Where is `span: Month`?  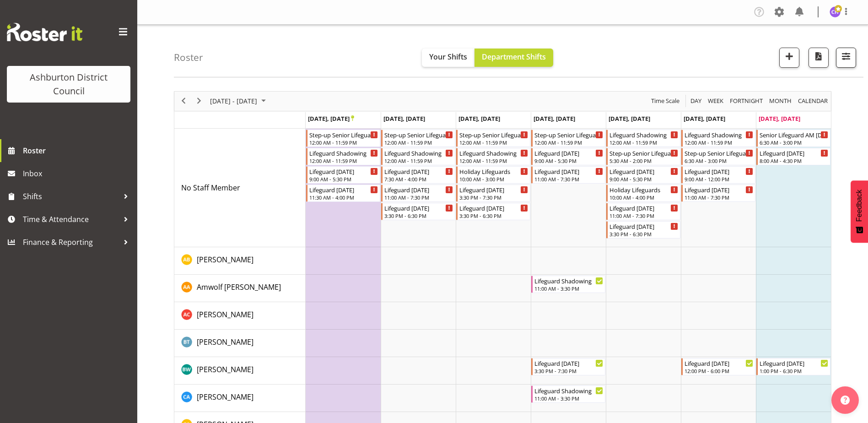 span: Month is located at coordinates (780, 101).